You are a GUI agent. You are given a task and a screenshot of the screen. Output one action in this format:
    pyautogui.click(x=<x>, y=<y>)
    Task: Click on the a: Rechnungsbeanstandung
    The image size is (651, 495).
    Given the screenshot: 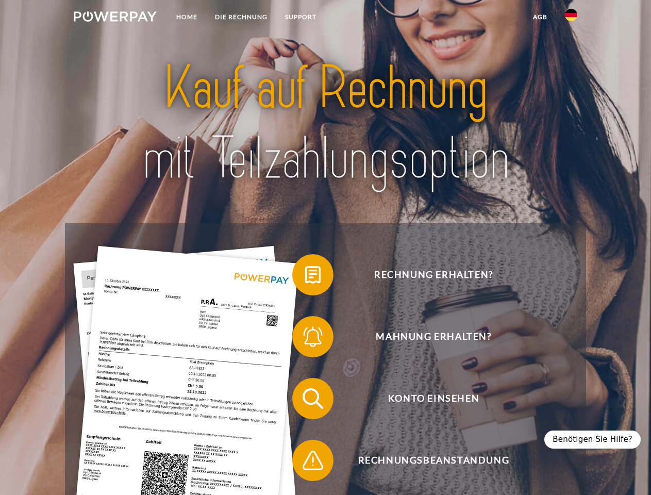 What is the action you would take?
    pyautogui.click(x=426, y=460)
    